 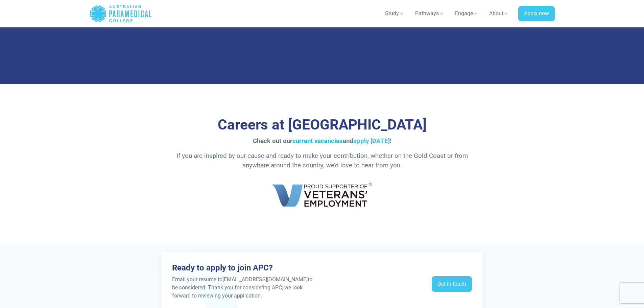 What do you see at coordinates (323, 141) in the screenshot?
I see `span: Check out our and !` at bounding box center [323, 141].